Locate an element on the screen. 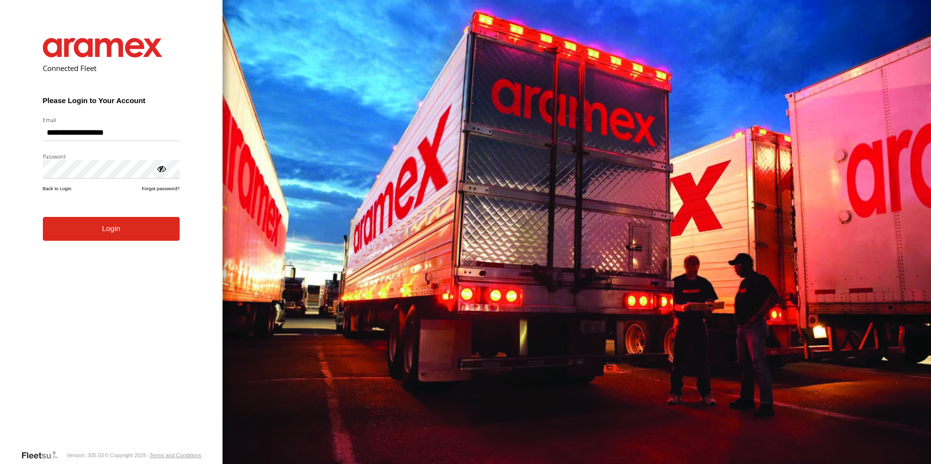 Image resolution: width=931 pixels, height=464 pixels. a: Forgot password? is located at coordinates (161, 188).